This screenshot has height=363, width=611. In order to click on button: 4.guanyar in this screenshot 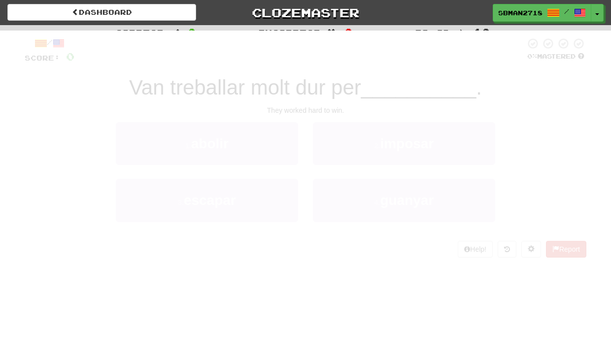, I will do `click(404, 200)`.